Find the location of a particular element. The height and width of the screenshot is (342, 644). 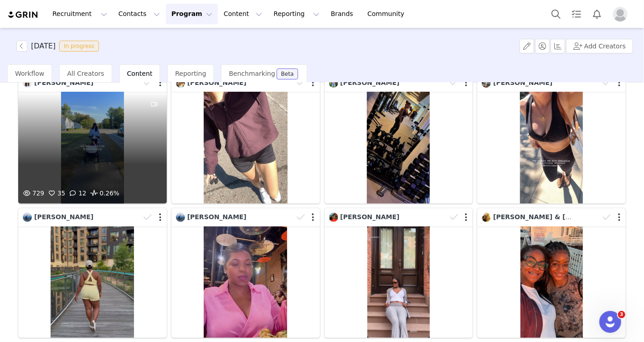

button: Add Creators is located at coordinates (600, 46).